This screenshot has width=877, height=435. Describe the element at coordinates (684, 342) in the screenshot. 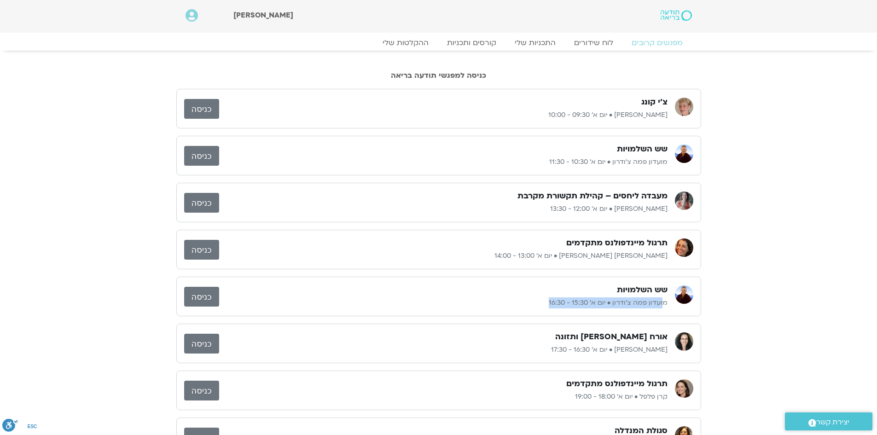

I see `img: הילה אפללו` at that location.